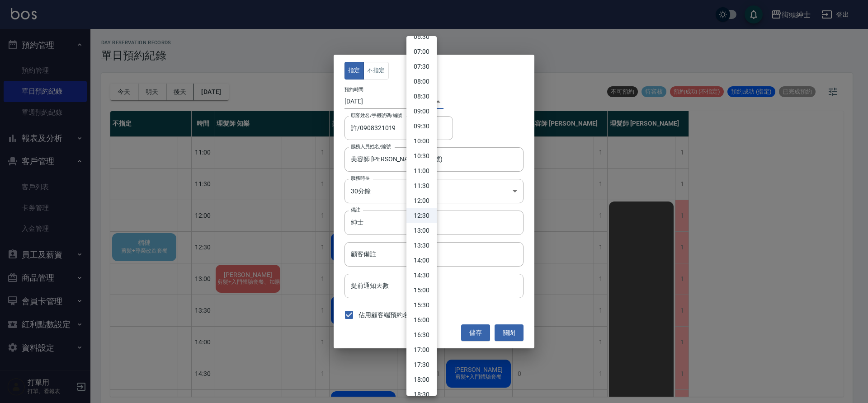  Describe the element at coordinates (421, 67) in the screenshot. I see `li: 07:30` at that location.